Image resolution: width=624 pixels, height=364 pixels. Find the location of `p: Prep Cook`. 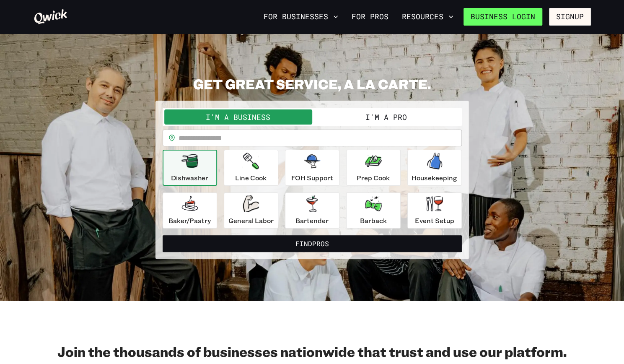

p: Prep Cook is located at coordinates (373, 178).